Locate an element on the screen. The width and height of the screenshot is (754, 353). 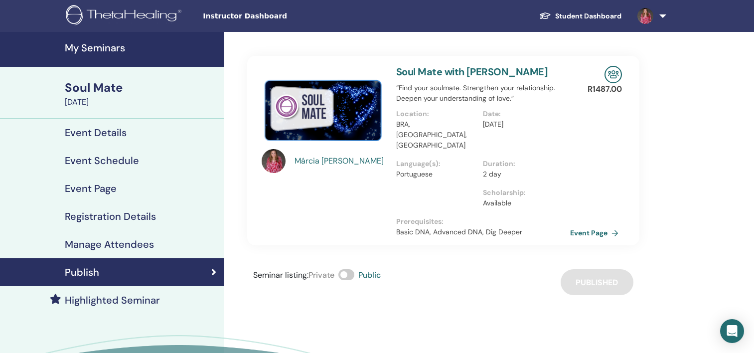
p: Location : is located at coordinates (436, 114).